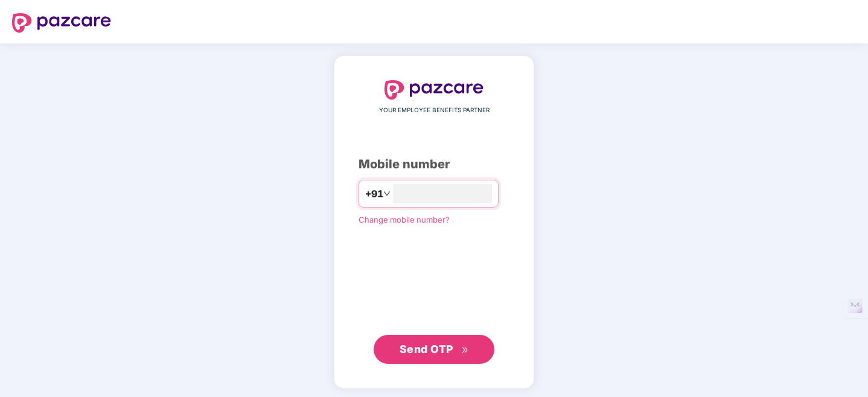 Image resolution: width=868 pixels, height=397 pixels. I want to click on span: +91, so click(374, 194).